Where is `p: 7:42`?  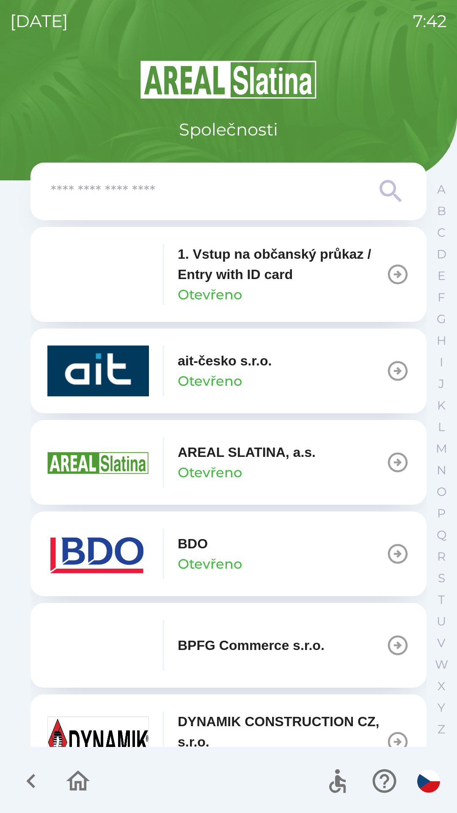 p: 7:42 is located at coordinates (430, 21).